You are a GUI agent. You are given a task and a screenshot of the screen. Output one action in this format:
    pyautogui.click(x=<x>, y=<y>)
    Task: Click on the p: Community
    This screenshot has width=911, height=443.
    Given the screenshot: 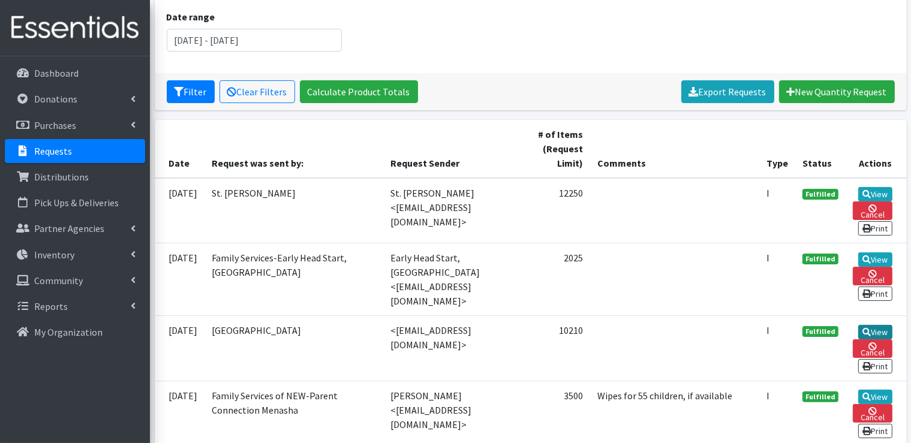 What is the action you would take?
    pyautogui.click(x=58, y=281)
    